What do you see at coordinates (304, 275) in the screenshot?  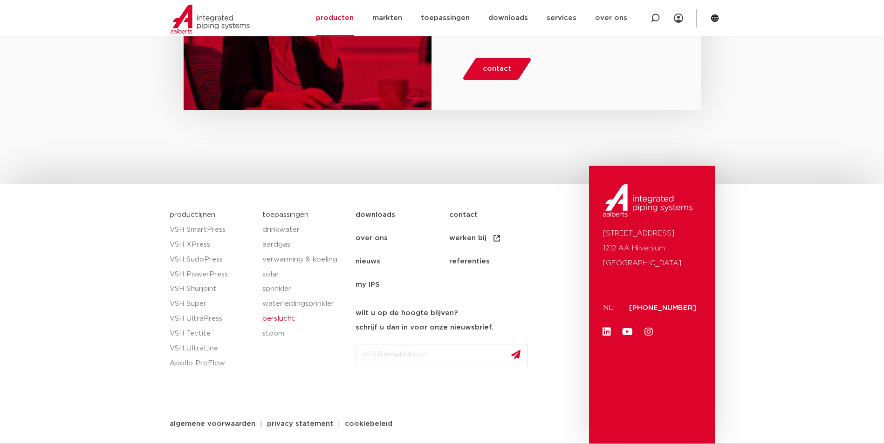 I see `a: solar` at bounding box center [304, 275].